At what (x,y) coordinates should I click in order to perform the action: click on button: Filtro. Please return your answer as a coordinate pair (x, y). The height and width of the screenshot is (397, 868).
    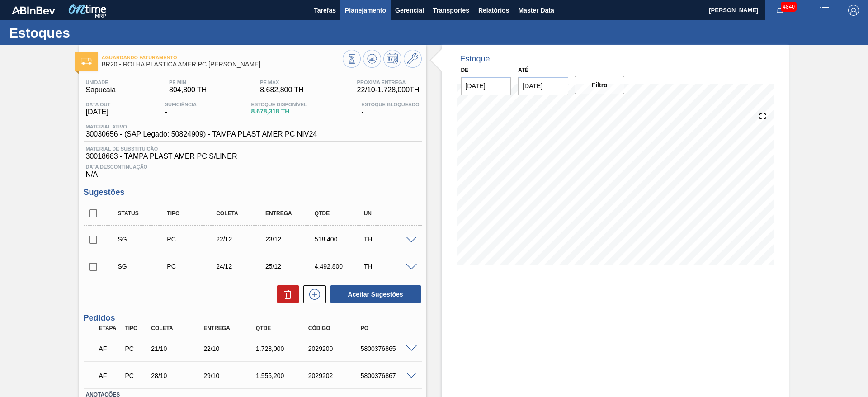
    Looking at the image, I should click on (600, 85).